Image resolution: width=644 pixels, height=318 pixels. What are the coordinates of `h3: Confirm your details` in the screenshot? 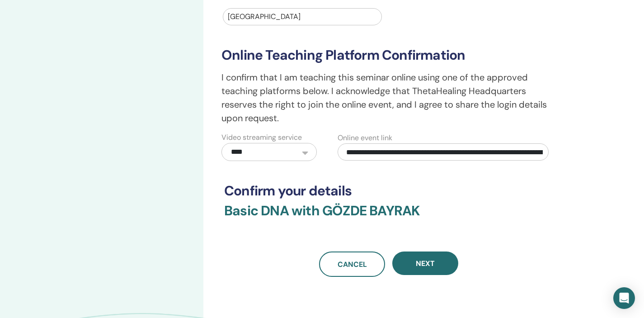 It's located at (389, 191).